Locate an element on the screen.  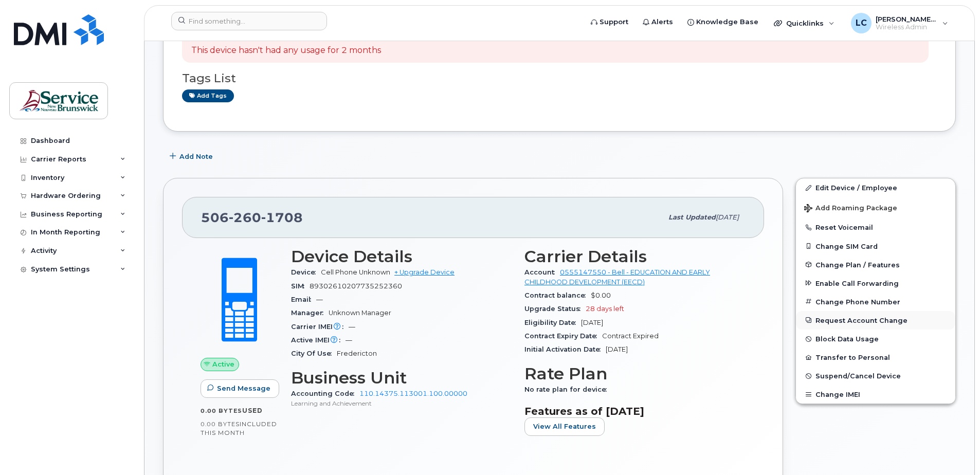
button: Change Plan / Features is located at coordinates (875, 265).